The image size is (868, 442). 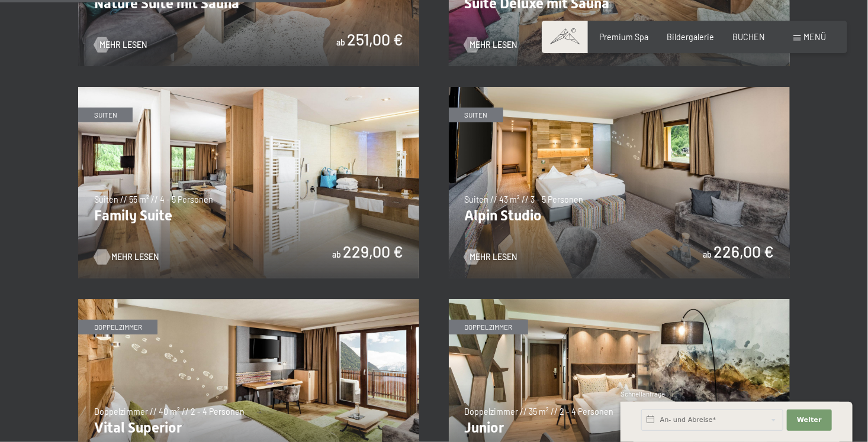 I want to click on a: Bildergalerie, so click(x=690, y=36).